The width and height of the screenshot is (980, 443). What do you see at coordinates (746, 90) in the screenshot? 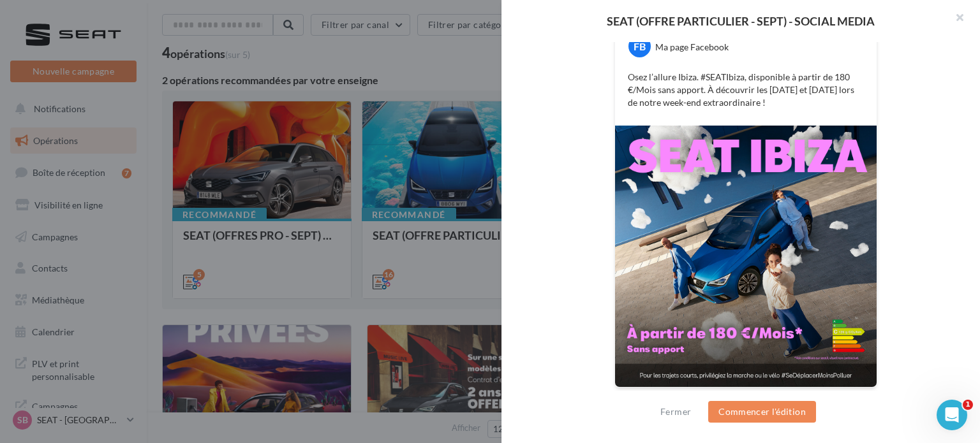
I see `p: Osez l’allure Ibiza. #SEATIbiza, disponible à partir de 180 €/Mois sans apport. À découvrir les [...` at bounding box center [746, 90].